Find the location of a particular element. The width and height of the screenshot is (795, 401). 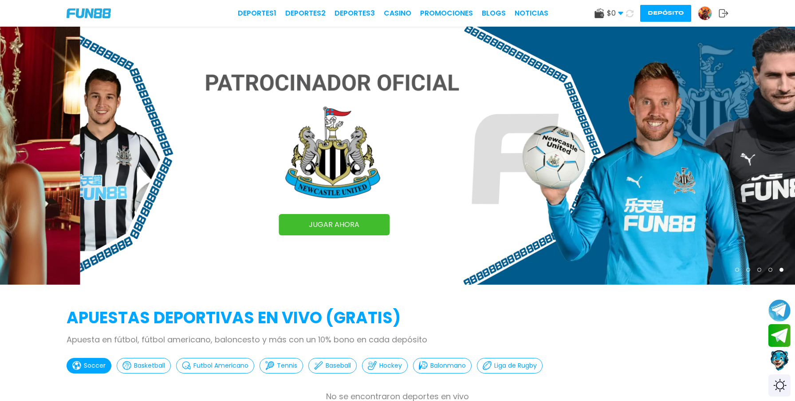

a: Avatar is located at coordinates (708, 13).